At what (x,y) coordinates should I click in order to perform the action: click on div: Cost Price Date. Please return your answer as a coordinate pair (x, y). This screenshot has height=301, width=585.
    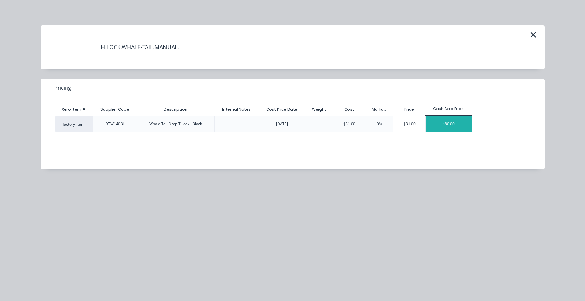
    Looking at the image, I should click on (282, 109).